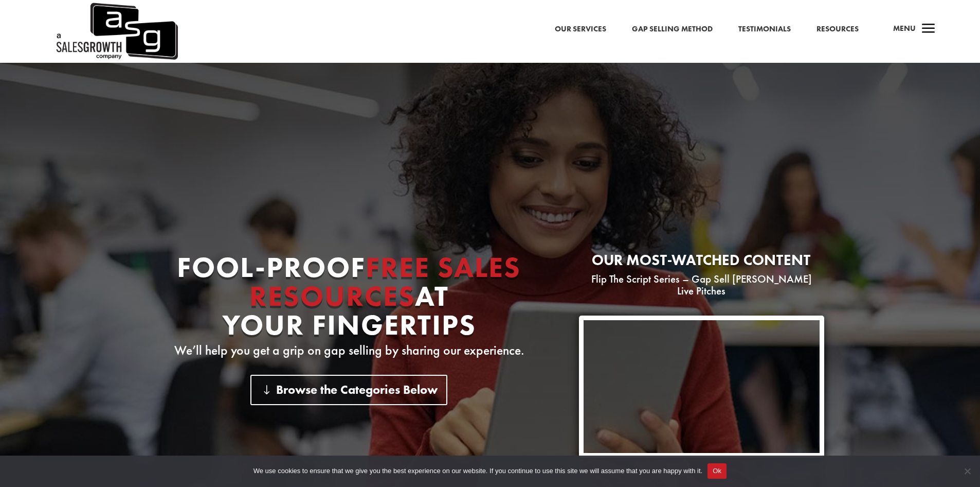 This screenshot has height=487, width=980. What do you see at coordinates (717, 471) in the screenshot?
I see `button: Ok` at bounding box center [717, 471].